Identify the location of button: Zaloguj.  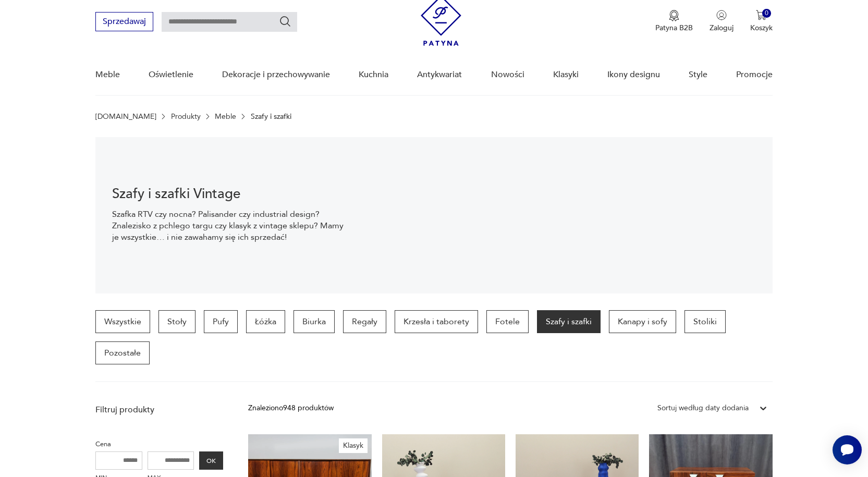
(721, 21).